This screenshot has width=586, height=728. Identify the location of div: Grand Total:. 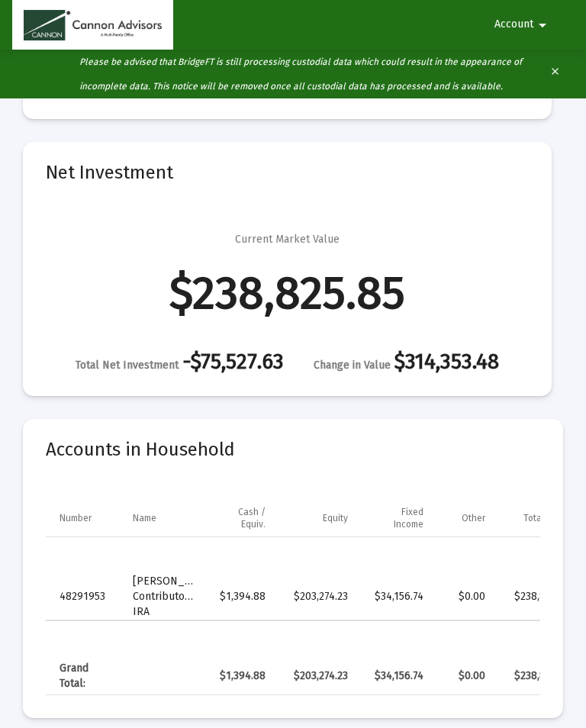
(85, 676).